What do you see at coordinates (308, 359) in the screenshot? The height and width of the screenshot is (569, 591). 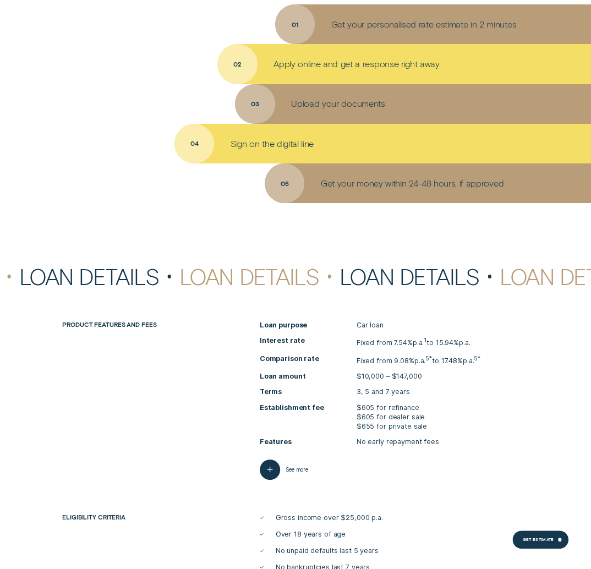 I see `span: Comparison rate` at bounding box center [308, 359].